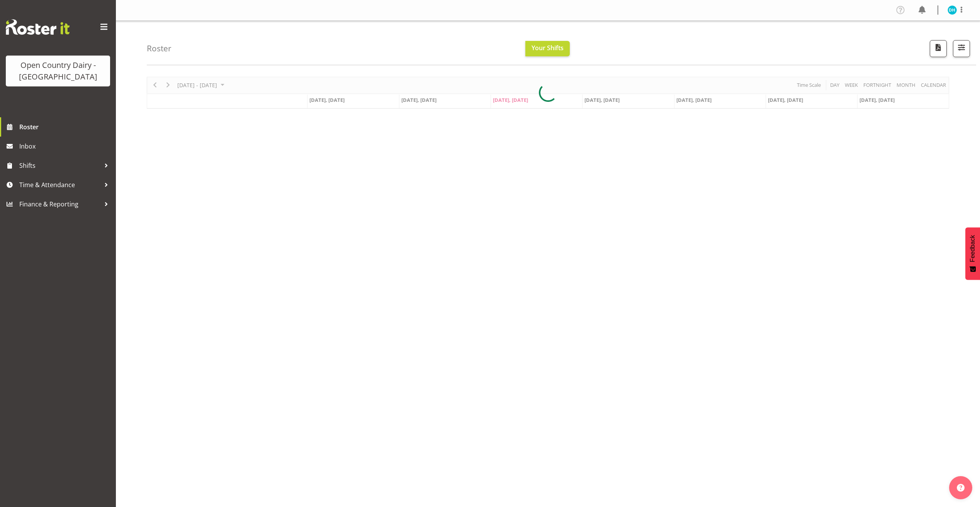 The width and height of the screenshot is (980, 507). I want to click on img: help-xxl-2.png, so click(961, 488).